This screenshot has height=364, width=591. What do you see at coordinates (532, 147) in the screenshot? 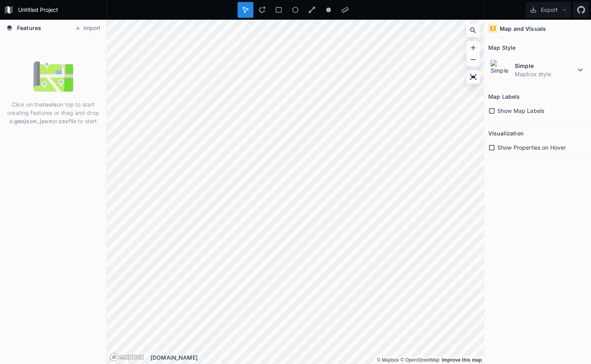
I see `span: Show Properties on Hover` at bounding box center [532, 147].